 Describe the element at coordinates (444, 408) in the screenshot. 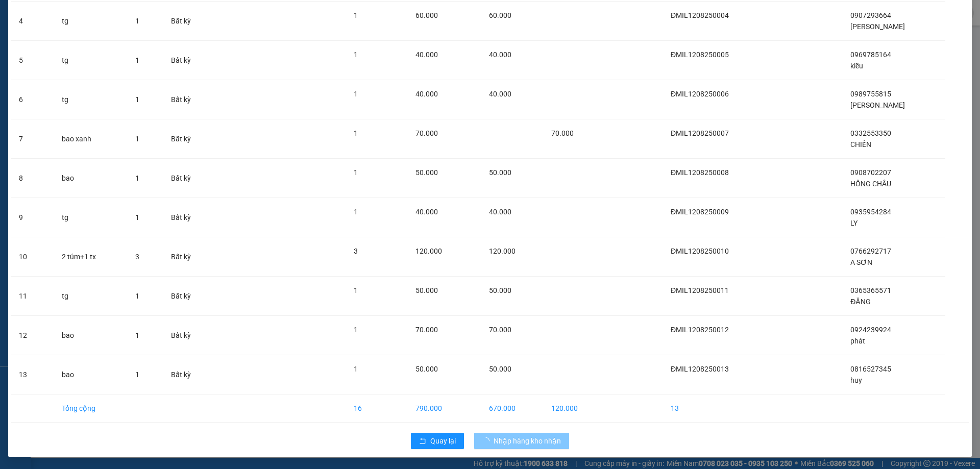

I see `td: 790.000` at that location.